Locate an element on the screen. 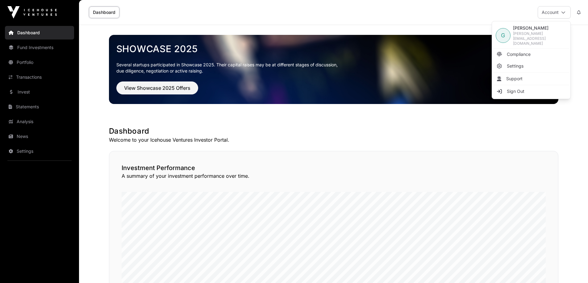 This screenshot has width=588, height=283. span: View Showcase 2025 Offers is located at coordinates (157, 88).